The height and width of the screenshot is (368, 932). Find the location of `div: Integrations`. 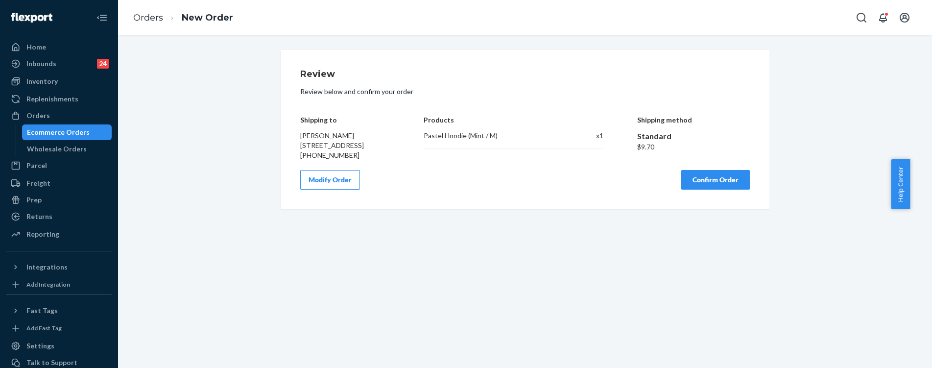

div: Integrations is located at coordinates (47, 267).